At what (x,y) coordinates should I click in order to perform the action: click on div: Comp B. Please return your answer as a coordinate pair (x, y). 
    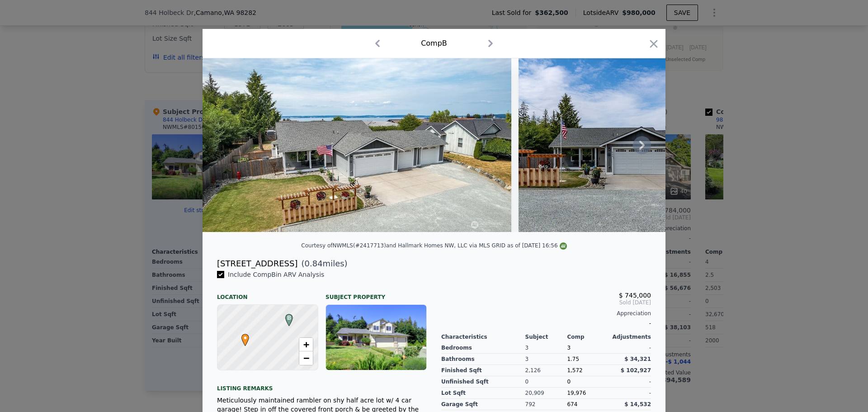
    Looking at the image, I should click on (434, 43).